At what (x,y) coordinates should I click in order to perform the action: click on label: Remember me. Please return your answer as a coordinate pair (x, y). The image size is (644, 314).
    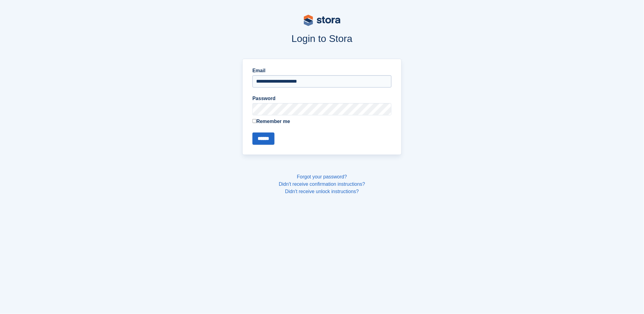
    Looking at the image, I should click on (322, 122).